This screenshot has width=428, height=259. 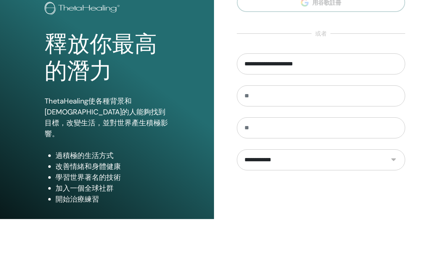 What do you see at coordinates (112, 195) in the screenshot?
I see `li: 過積極的生活方式` at bounding box center [112, 195].